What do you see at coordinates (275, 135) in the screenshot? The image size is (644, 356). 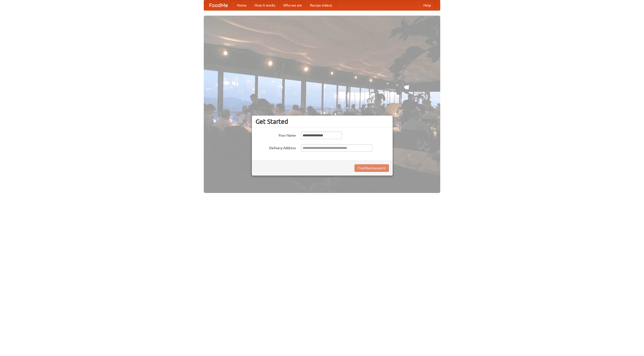 I see `label: Your Name` at bounding box center [275, 135].